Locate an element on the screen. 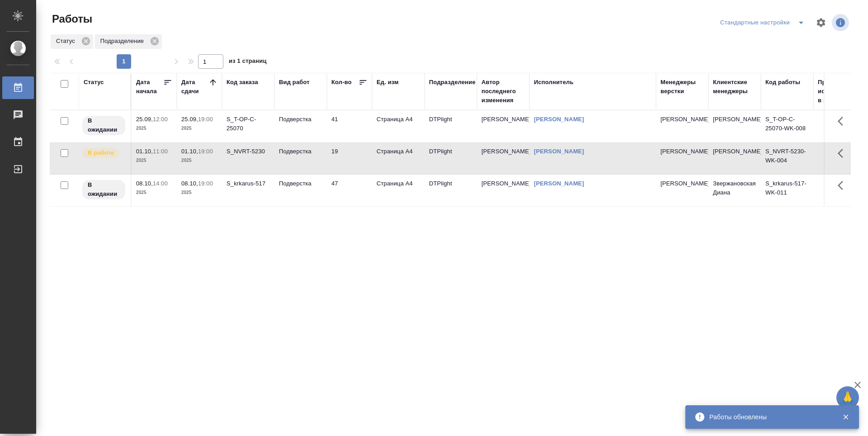 This screenshot has height=436, width=868. div: Работы обновлены is located at coordinates (769, 418).